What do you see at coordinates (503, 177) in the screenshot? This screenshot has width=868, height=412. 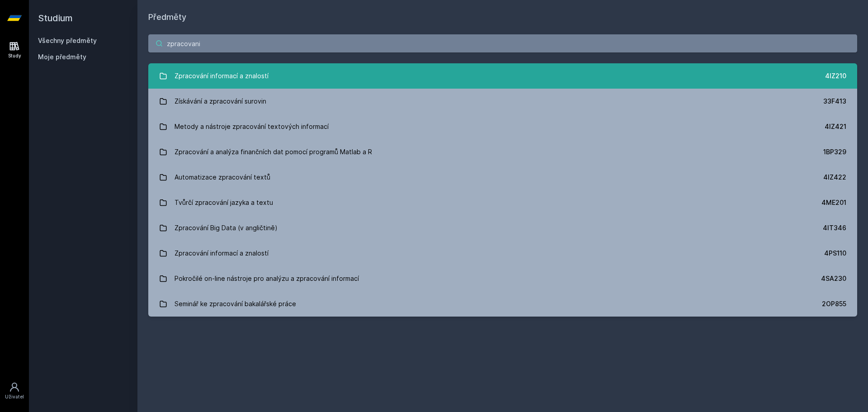 I see `a: Automatizace zpracování textů 4IZ422` at bounding box center [503, 177].